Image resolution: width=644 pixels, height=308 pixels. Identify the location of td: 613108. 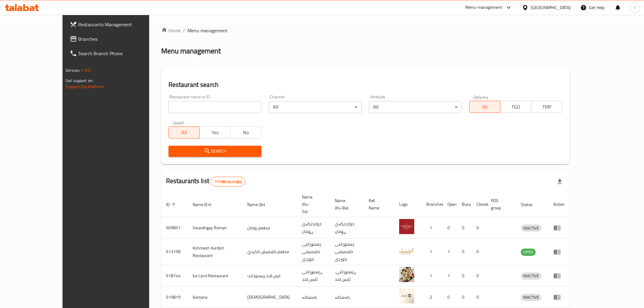
(175, 252).